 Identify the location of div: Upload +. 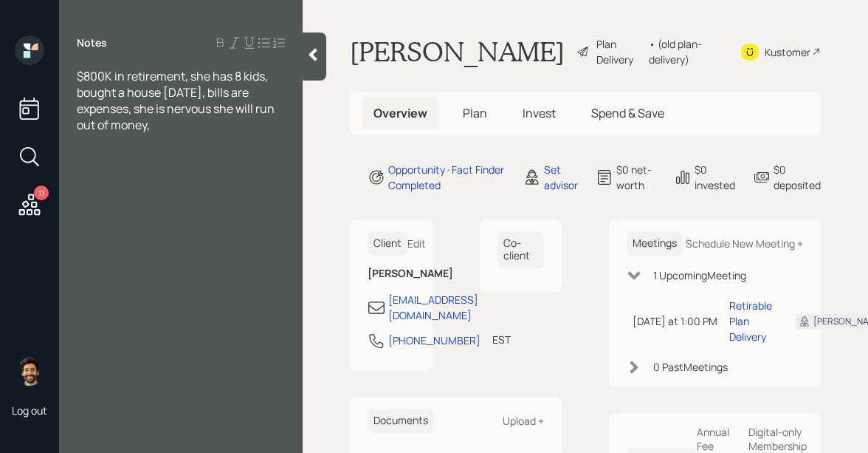
(523, 421).